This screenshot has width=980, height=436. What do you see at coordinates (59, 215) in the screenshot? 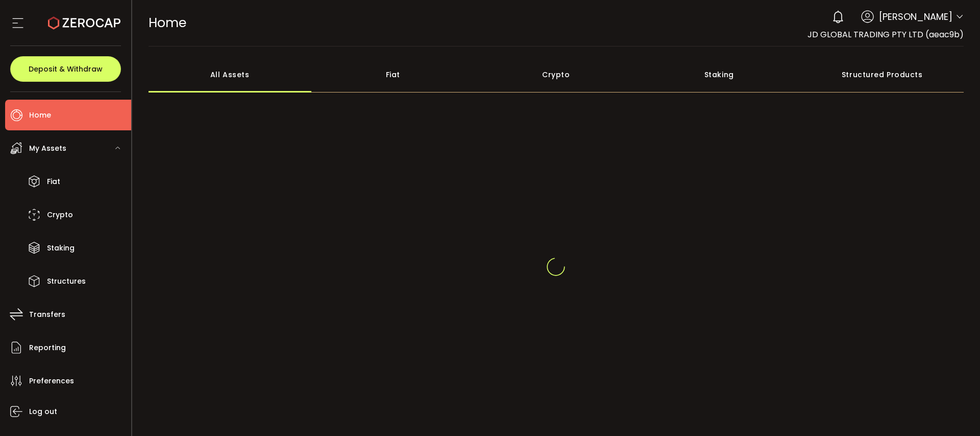
I see `span: Crypto` at bounding box center [59, 215].